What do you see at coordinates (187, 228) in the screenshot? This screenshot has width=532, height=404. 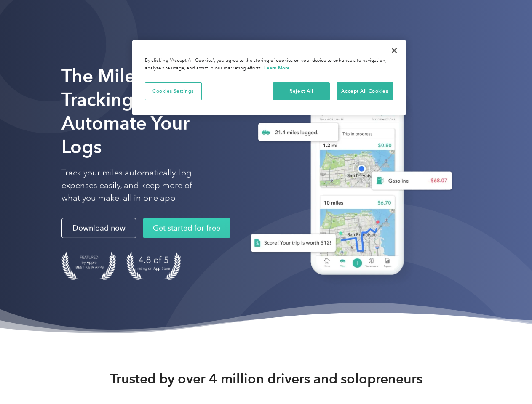 I see `a: Get started for free` at bounding box center [187, 228].